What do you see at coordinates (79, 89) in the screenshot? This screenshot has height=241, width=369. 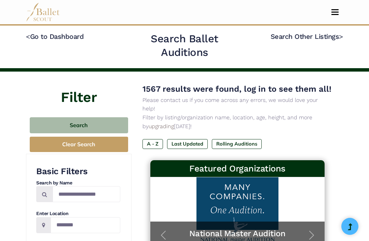 I see `h4: Filter` at bounding box center [79, 89].